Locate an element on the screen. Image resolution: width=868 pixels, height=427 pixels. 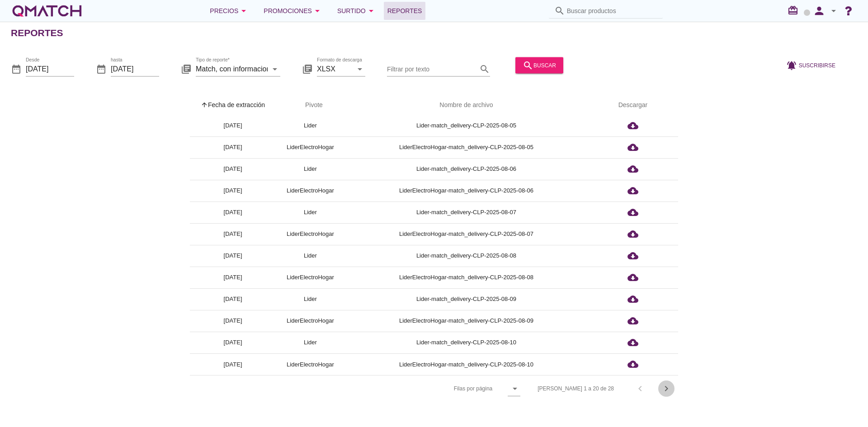
i: person is located at coordinates (820, 11).